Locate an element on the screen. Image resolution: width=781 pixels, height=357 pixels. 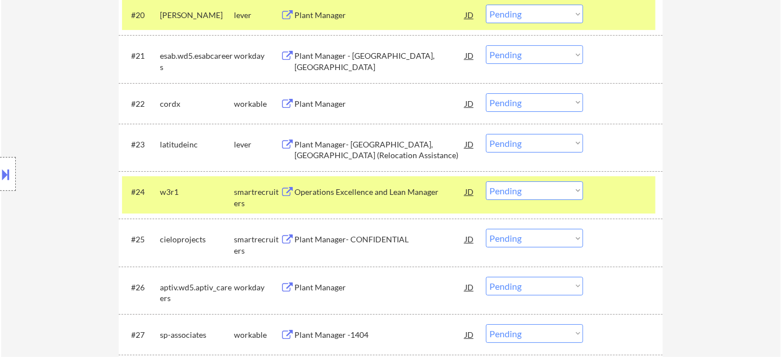
div: #20 is located at coordinates (141, 15).